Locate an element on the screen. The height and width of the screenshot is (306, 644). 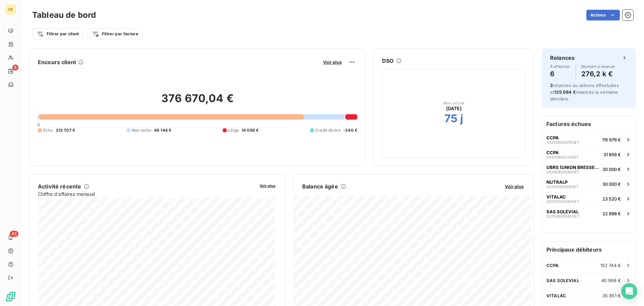
img: Logo LeanPay is located at coordinates (11, 296).